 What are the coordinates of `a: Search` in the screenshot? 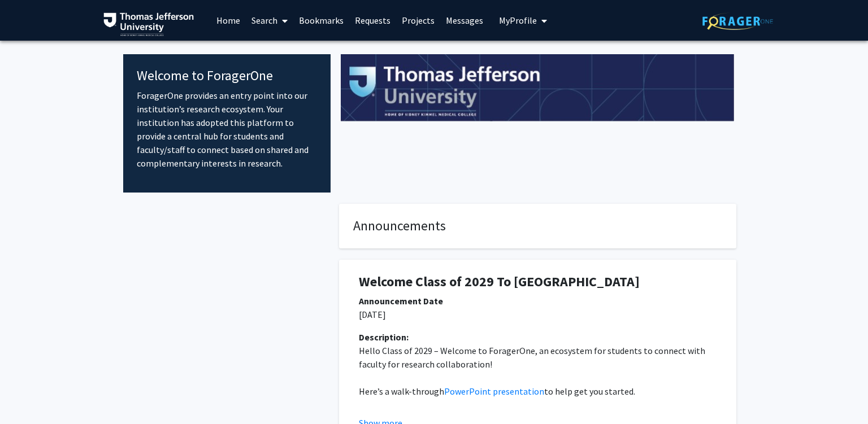 It's located at (270, 21).